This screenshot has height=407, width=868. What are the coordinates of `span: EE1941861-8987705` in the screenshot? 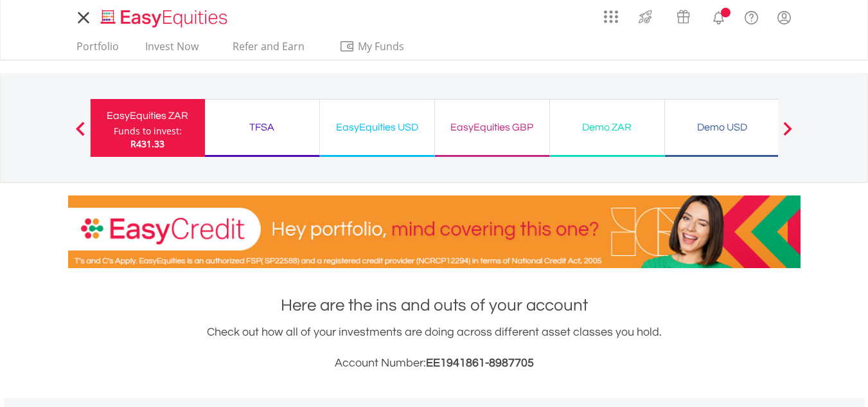 It's located at (480, 362).